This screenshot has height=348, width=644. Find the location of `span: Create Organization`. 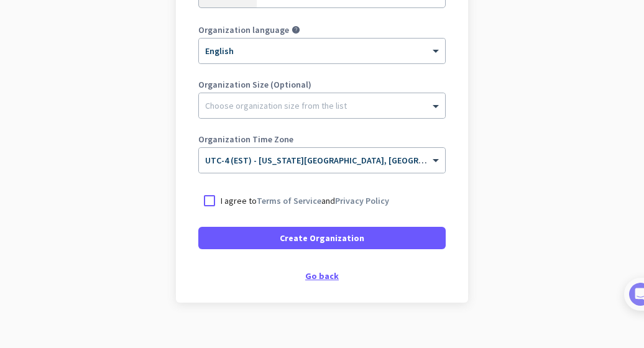

span: Create Organization is located at coordinates (322, 238).